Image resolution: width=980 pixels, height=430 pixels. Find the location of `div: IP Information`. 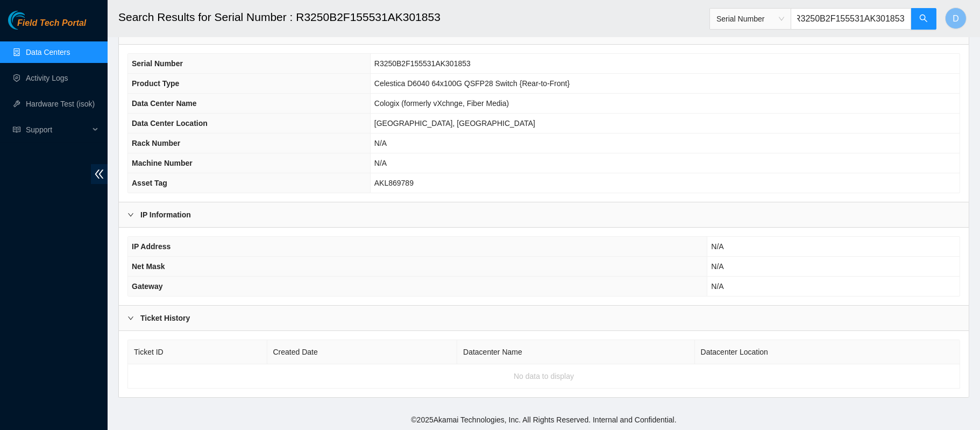

div: IP Information is located at coordinates (544, 215).